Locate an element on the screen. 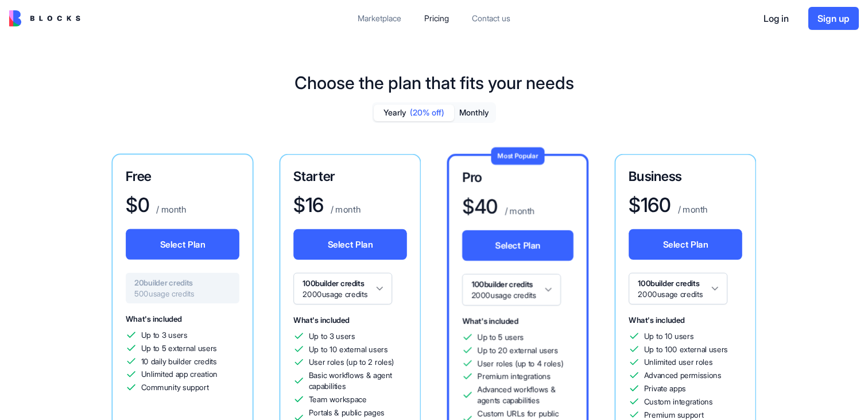 The height and width of the screenshot is (420, 868). span: Unlimited app creation is located at coordinates (179, 374).